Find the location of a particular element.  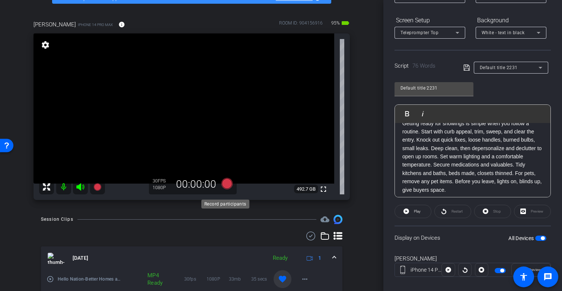

span: 33mb is located at coordinates (240, 279).